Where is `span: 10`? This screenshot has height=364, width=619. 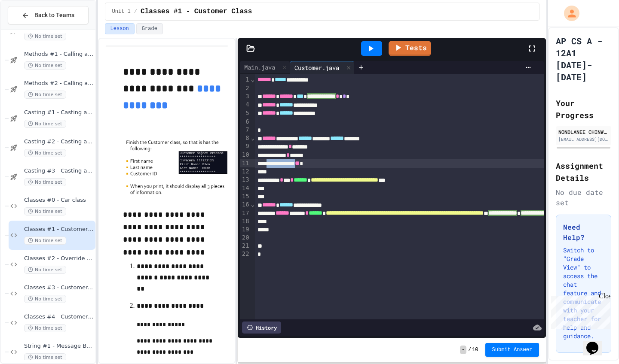
span: 10 is located at coordinates (475, 350).